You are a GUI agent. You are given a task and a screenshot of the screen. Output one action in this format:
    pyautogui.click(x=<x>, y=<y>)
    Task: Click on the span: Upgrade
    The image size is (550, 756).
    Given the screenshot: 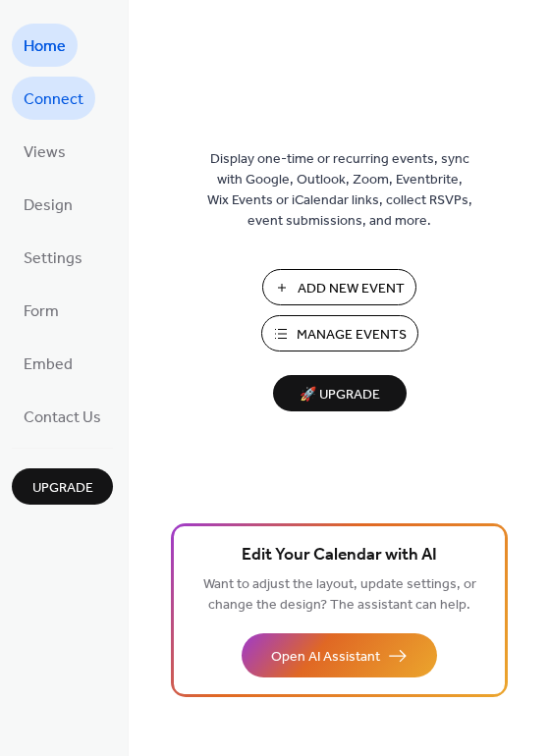 What is the action you would take?
    pyautogui.click(x=63, y=488)
    